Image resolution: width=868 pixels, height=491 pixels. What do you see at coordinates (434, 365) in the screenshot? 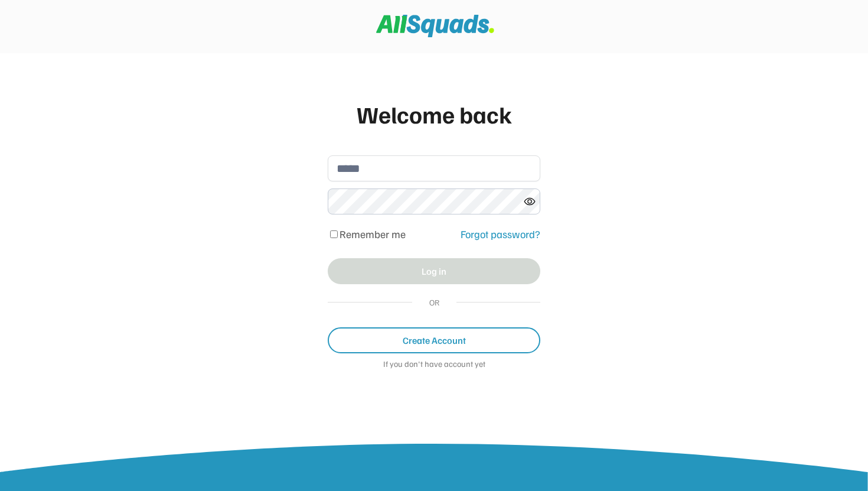
I see `div: If you don't have account yet` at bounding box center [434, 365].